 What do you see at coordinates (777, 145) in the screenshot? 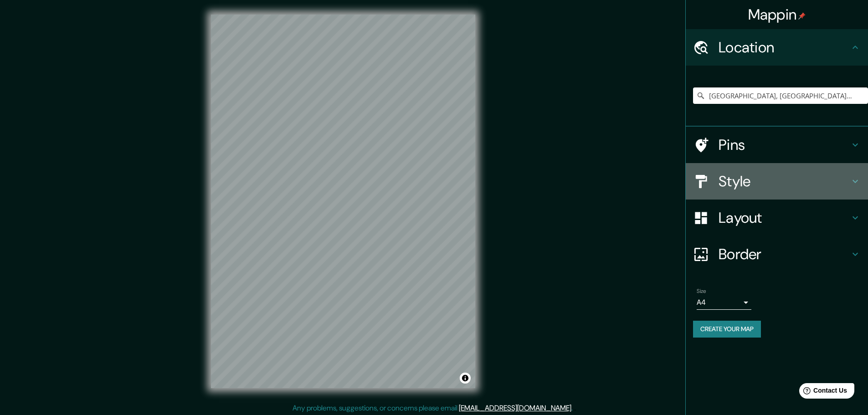
I see `div: Pins` at bounding box center [777, 145].